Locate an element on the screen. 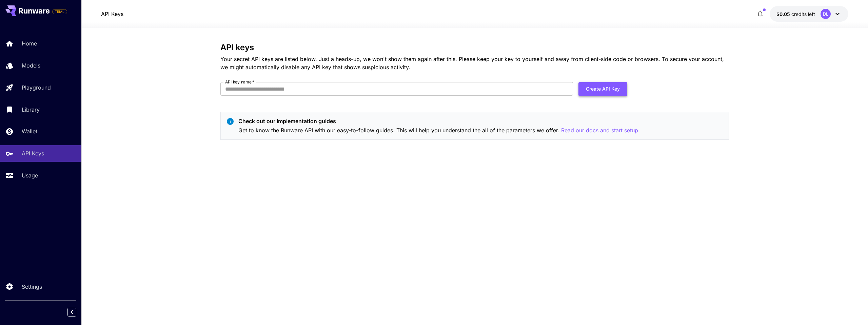 This screenshot has width=868, height=325. label: API key name is located at coordinates (240, 82).